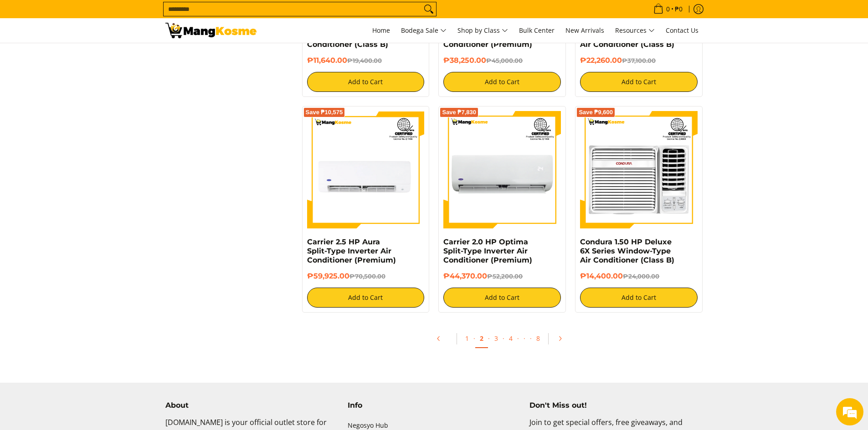 Image resolution: width=868 pixels, height=430 pixels. Describe the element at coordinates (502, 277) in the screenshot. I see `h6: ₱44,370.00` at that location.